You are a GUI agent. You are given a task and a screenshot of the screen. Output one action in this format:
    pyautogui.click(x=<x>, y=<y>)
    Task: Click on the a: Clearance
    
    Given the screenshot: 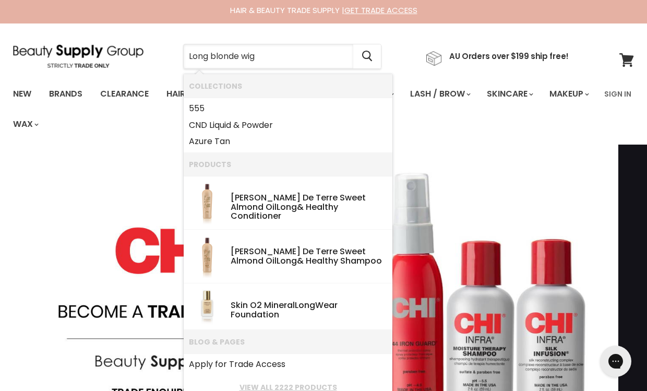 What is the action you would take?
    pyautogui.click(x=124, y=94)
    